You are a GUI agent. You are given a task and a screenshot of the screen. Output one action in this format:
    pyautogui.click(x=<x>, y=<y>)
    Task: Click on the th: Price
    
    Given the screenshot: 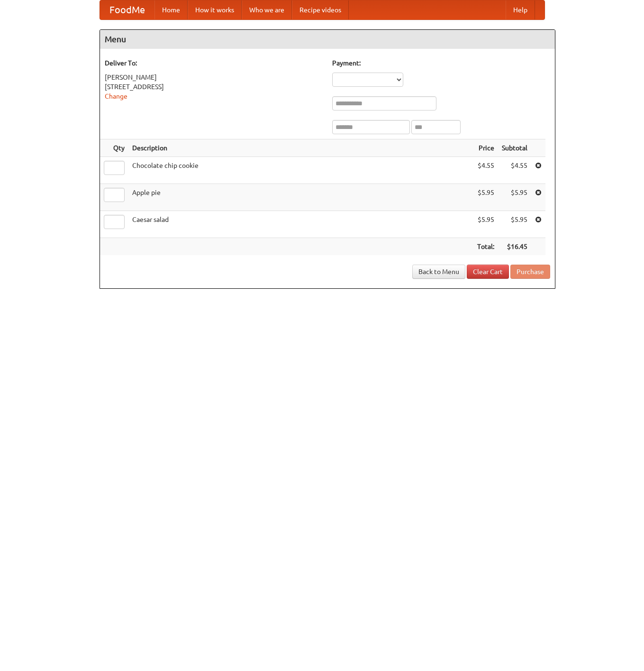 What is the action you would take?
    pyautogui.click(x=486, y=148)
    